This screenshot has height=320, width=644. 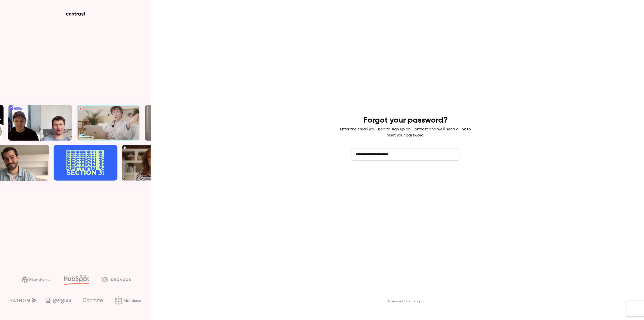 I want to click on img: decagon, so click(x=116, y=279).